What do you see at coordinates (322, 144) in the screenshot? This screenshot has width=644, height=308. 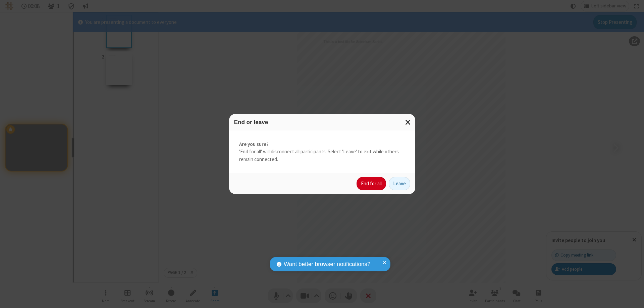 I see `strong: Are you sure?` at bounding box center [322, 144].